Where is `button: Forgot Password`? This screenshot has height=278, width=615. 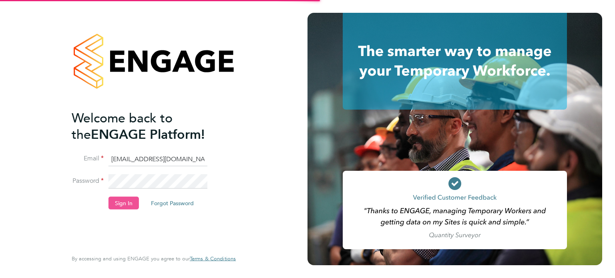
button: Forgot Password is located at coordinates (172, 203).